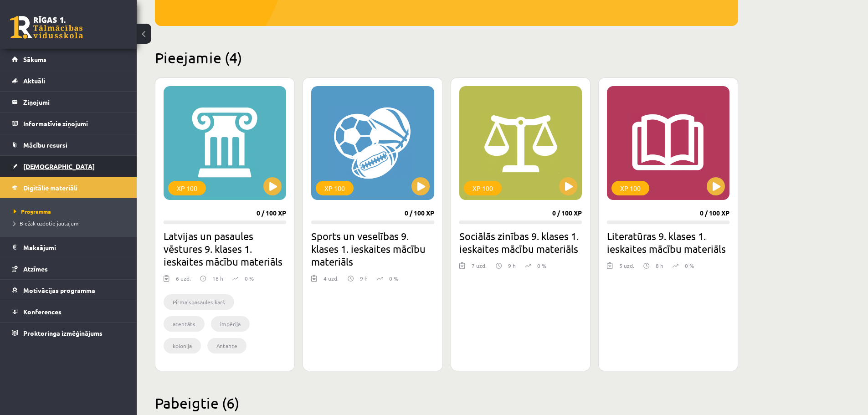 This screenshot has width=868, height=415. I want to click on legend: Informatīvie ziņojumi, so click(74, 123).